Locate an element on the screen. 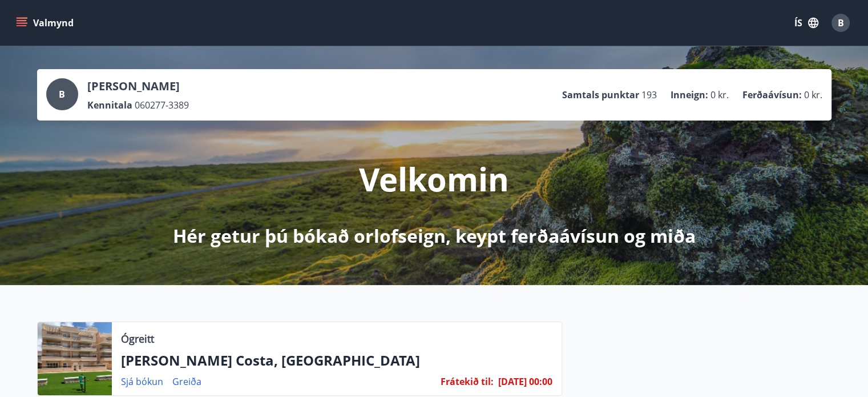 The width and height of the screenshot is (868, 397). p: Velkomin is located at coordinates (434, 178).